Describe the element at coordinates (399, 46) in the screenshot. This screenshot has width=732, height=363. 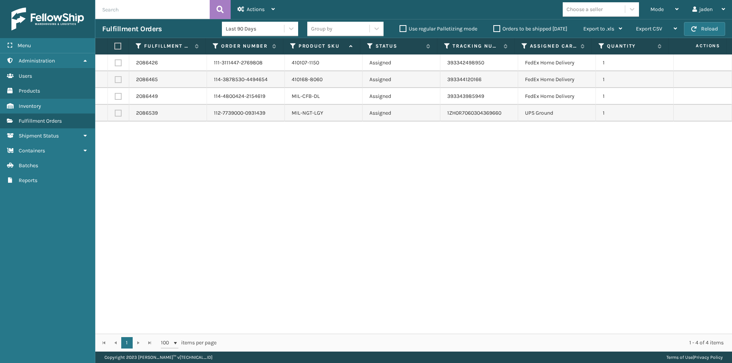
I see `label: Status` at that location.